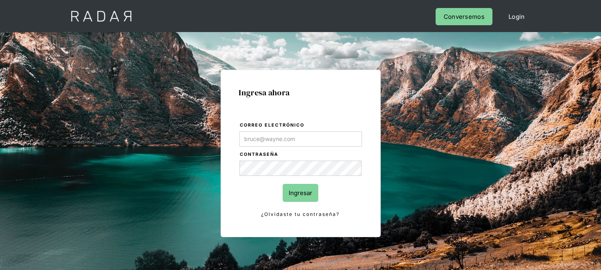  I want to click on input: bruce@wayne.com, so click(301, 139).